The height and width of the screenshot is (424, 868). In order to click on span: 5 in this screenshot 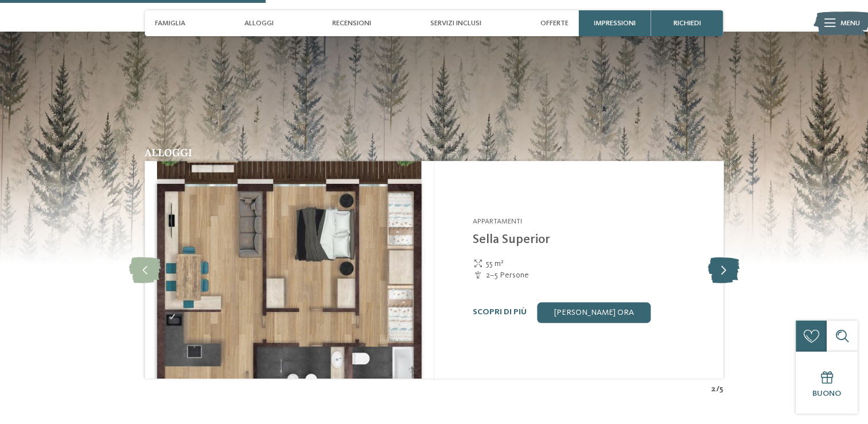, I will do `click(721, 388)`.